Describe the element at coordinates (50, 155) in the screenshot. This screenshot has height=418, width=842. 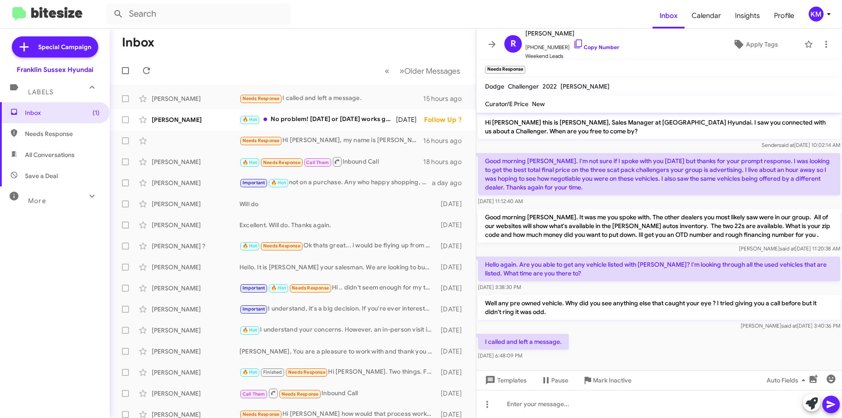
I see `span: All Conversations` at that location.